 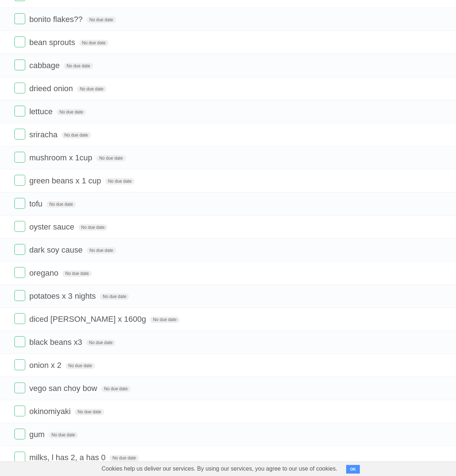 I want to click on span: onion x 2, so click(x=46, y=365).